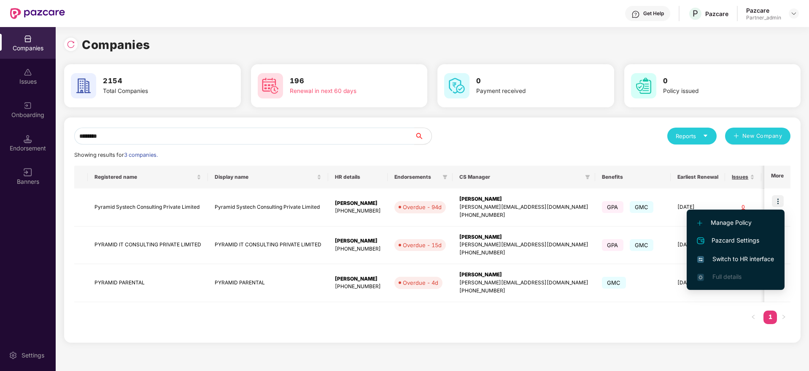  I want to click on span: Showing results for, so click(116, 154).